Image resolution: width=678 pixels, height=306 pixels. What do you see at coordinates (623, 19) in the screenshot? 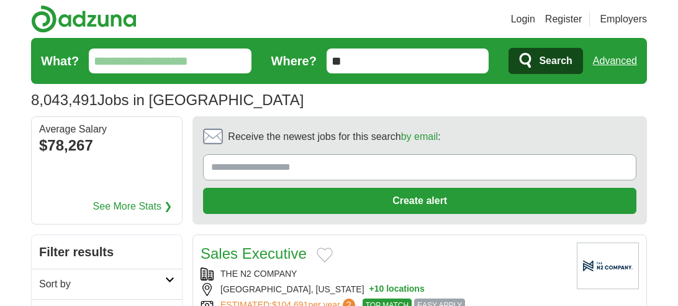
I see `a: Employers` at bounding box center [623, 19].